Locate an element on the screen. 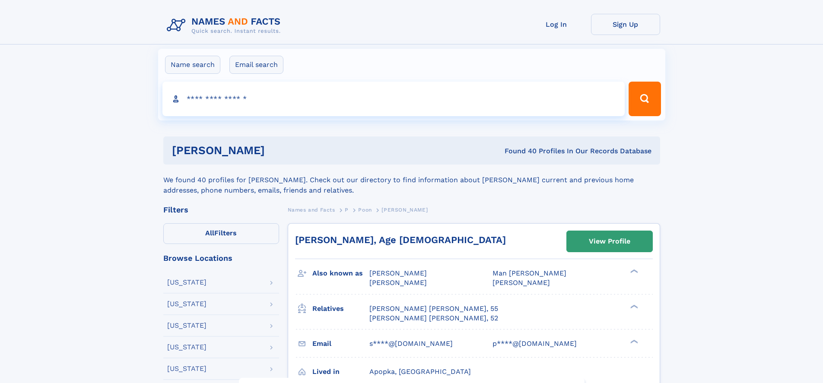  button: Search Button is located at coordinates (645, 99).